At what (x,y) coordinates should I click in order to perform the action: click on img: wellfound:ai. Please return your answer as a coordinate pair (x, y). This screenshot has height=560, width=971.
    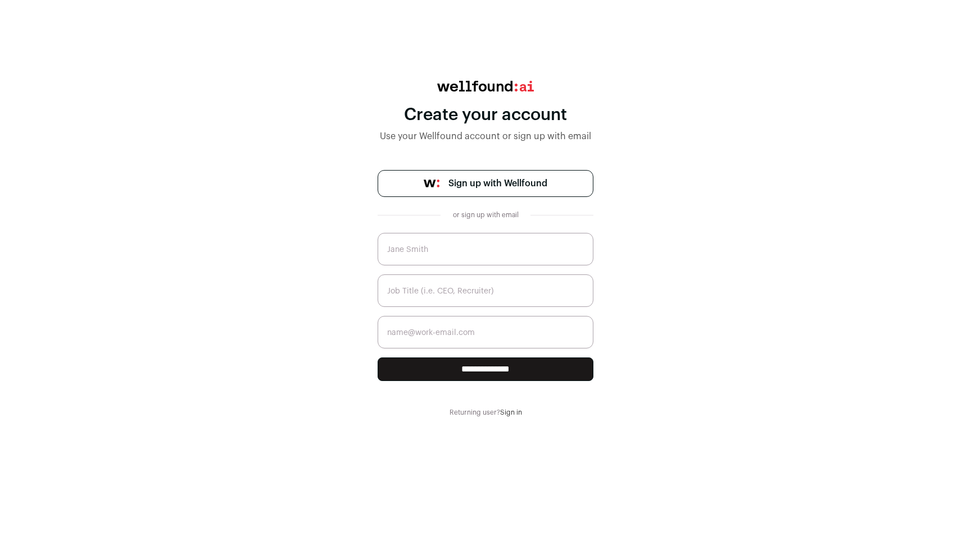
    Looking at the image, I should click on (485, 86).